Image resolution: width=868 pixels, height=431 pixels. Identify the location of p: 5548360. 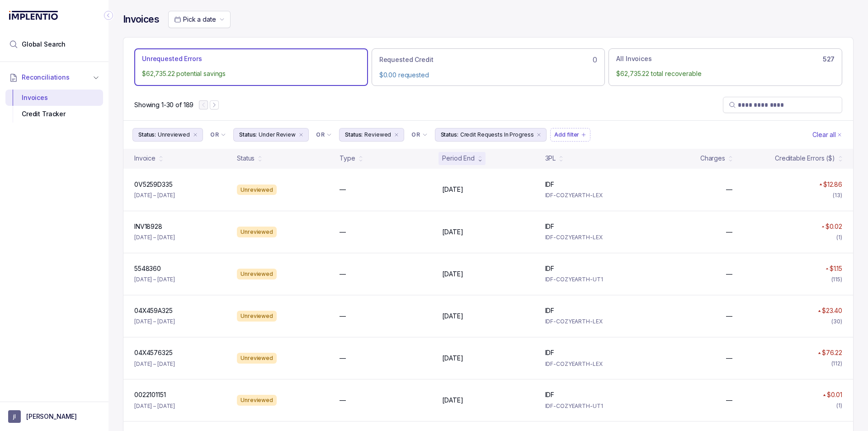
(147, 268).